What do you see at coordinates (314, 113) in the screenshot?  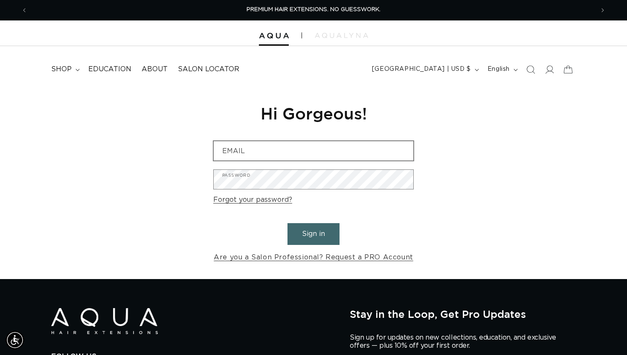 I see `h1: Hi Gorgeous!` at bounding box center [314, 113].